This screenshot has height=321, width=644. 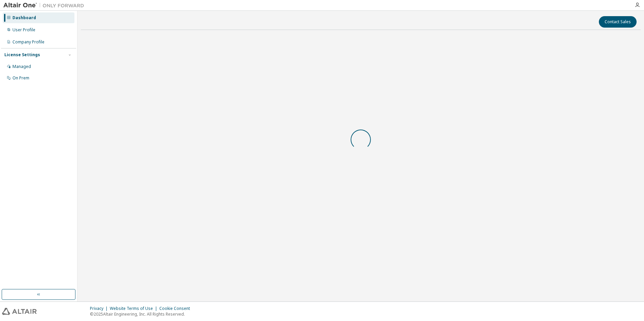 What do you see at coordinates (28, 42) in the screenshot?
I see `div: Company Profile` at bounding box center [28, 42].